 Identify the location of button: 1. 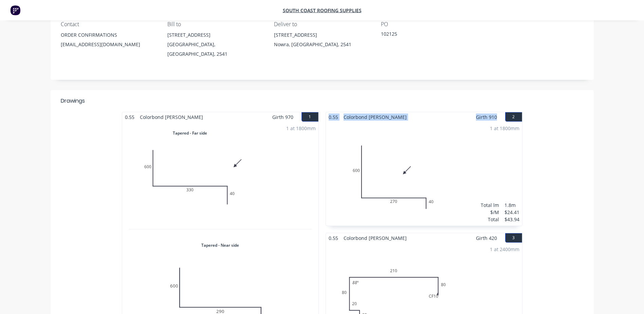
(310, 117).